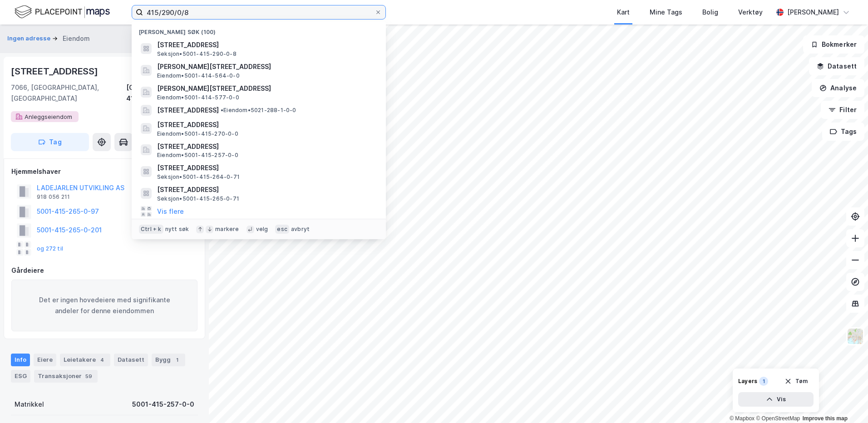  Describe the element at coordinates (198, 177) in the screenshot. I see `span: Seksjon • 5001-415-264-0-71` at that location.